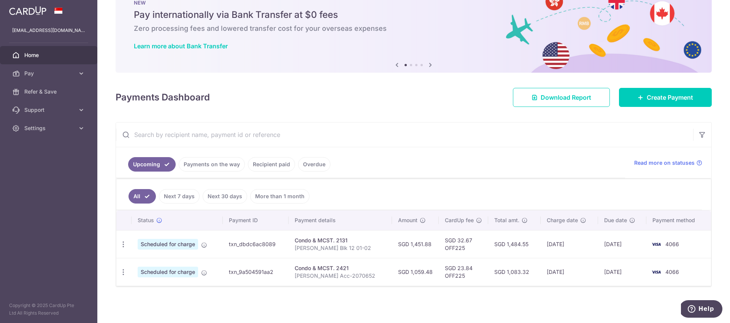  What do you see at coordinates (280, 196) in the screenshot?
I see `a: More than 1 month` at bounding box center [280, 196].